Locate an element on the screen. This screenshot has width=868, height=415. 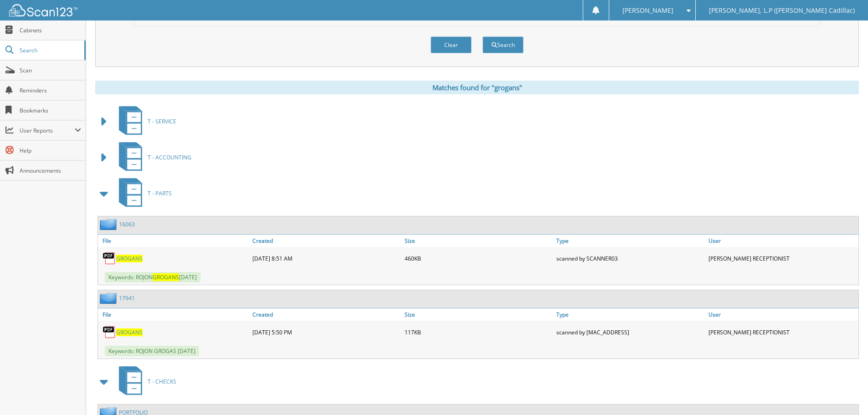
span: Scan is located at coordinates (50, 70).